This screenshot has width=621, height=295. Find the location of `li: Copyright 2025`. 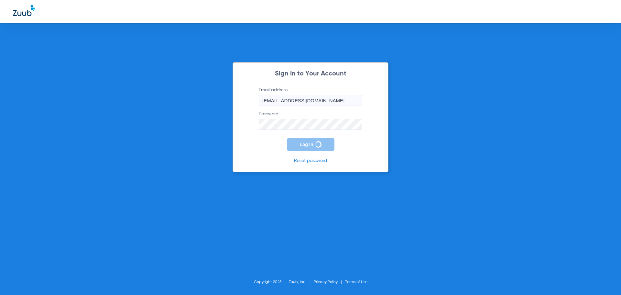

li: Copyright 2025 is located at coordinates (271, 282).